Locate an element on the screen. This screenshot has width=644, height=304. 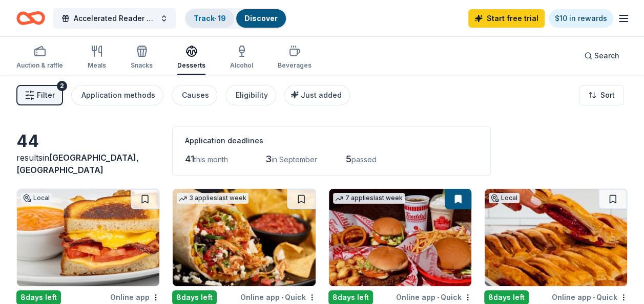
div: 2 is located at coordinates (62, 86).